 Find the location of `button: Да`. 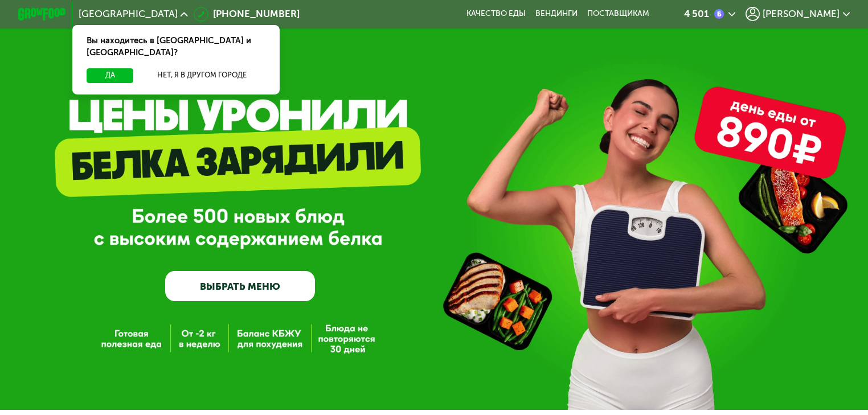

button: Да is located at coordinates (110, 75).